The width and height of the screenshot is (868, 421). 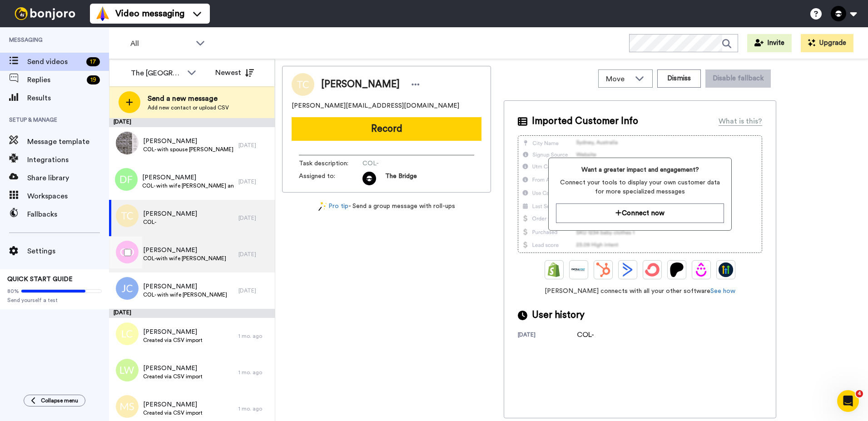 I want to click on img: e6085929-47c8-4bc9-9ea8-b0b647002d77.jpg, so click(x=127, y=143).